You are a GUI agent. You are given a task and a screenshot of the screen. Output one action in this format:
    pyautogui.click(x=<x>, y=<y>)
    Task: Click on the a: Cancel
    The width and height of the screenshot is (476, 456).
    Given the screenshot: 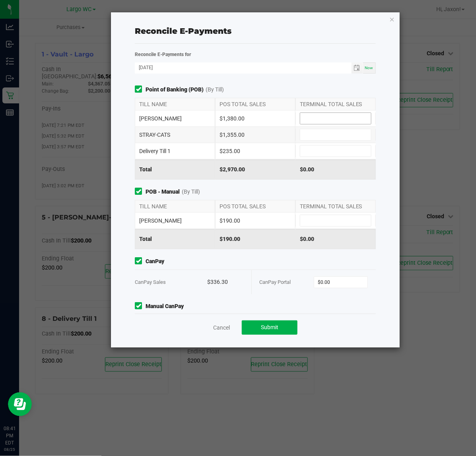 What is the action you would take?
    pyautogui.click(x=221, y=328)
    